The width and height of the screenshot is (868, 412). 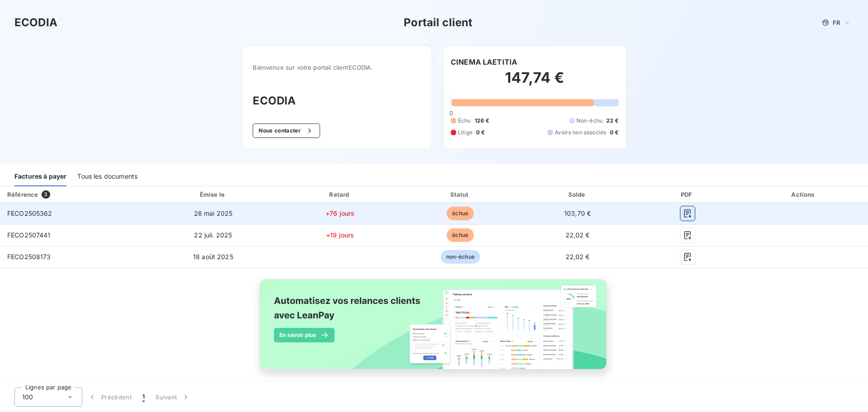 I want to click on span: 126 €, so click(x=482, y=121).